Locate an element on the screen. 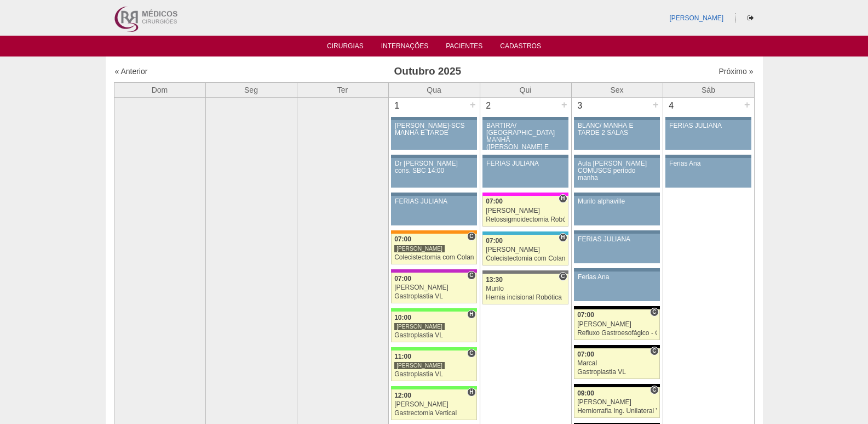 This screenshot has height=424, width=868. a: « Anterior is located at coordinates (131, 71).